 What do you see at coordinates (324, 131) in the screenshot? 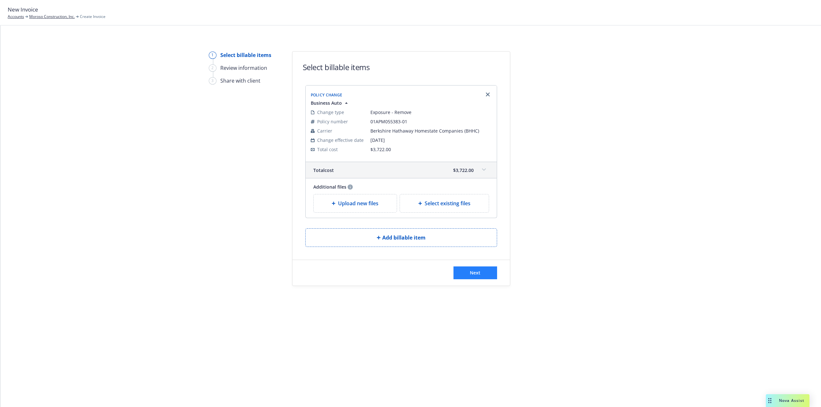
I see `span: Carrier` at bounding box center [324, 131].